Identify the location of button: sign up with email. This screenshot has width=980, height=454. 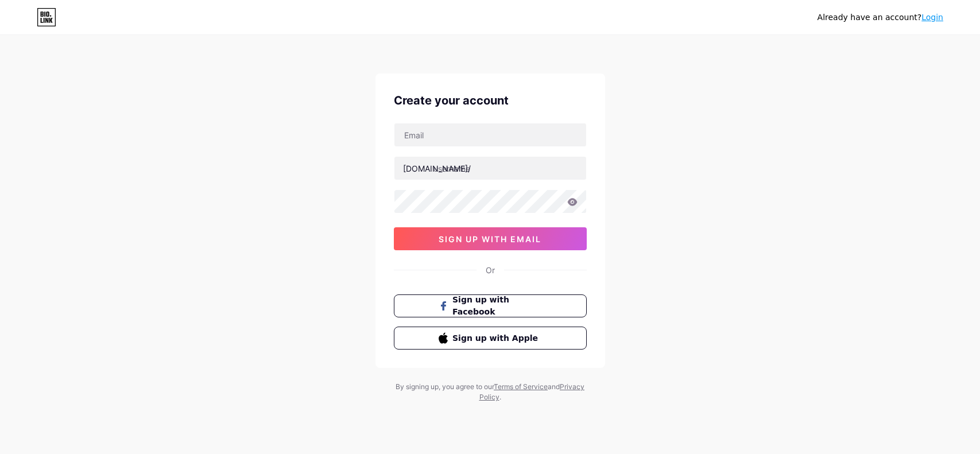
(490, 239).